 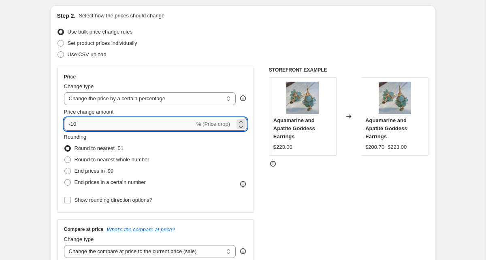 What do you see at coordinates (374, 147) in the screenshot?
I see `span: $200.70` at bounding box center [374, 147].